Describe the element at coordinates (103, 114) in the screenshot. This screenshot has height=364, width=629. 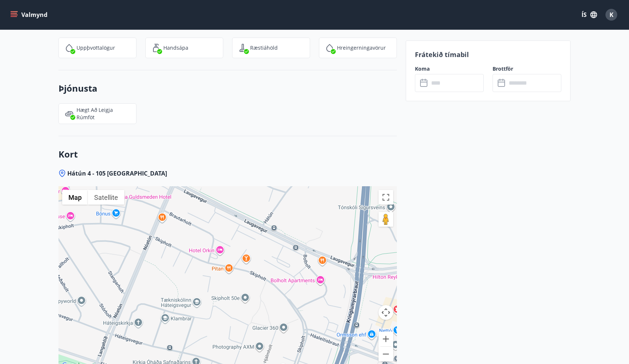
I see `p: Hægt að leigja rúmföt` at that location.